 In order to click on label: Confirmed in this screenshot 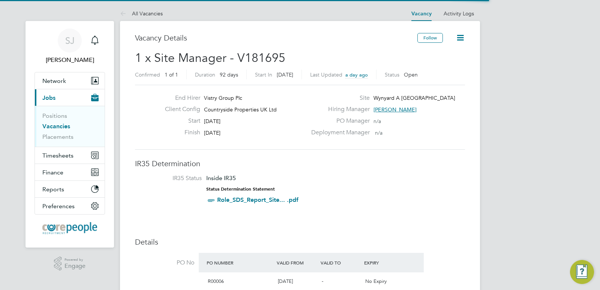, I will do `click(147, 75)`.